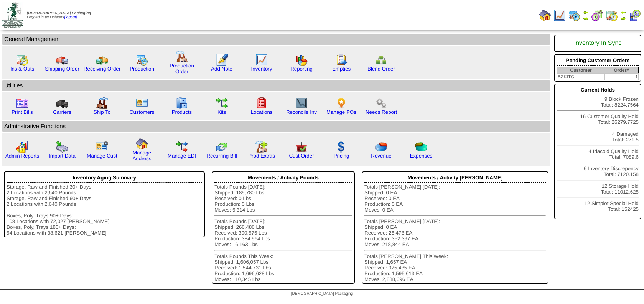  Describe the element at coordinates (421, 147) in the screenshot. I see `img: pie_chart2.png` at that location.